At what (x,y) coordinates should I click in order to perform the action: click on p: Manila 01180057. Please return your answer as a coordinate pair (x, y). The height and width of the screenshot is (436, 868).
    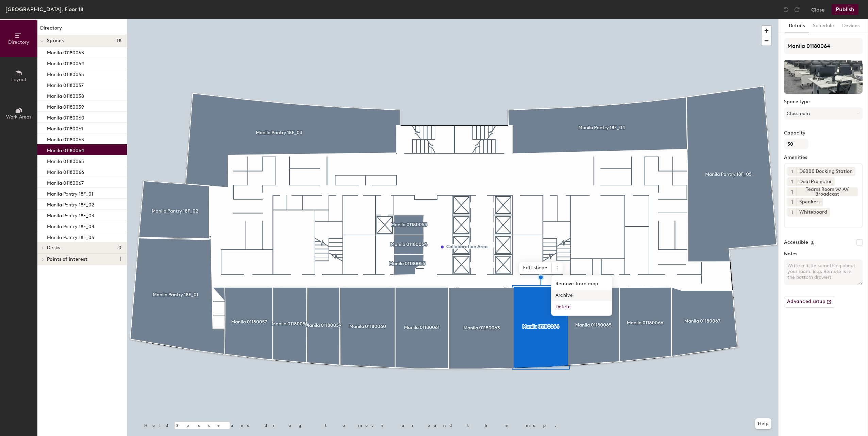
    Looking at the image, I should click on (65, 85).